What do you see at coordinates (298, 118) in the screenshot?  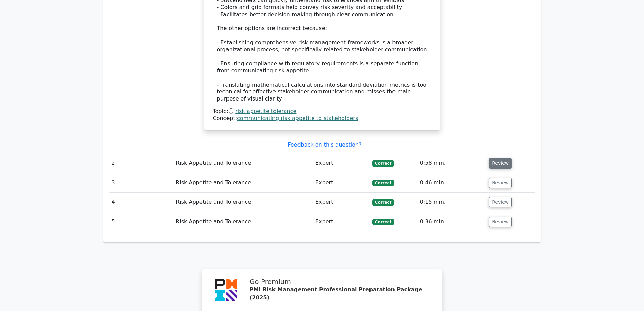 I see `a: communicating risk appetite to stakeholders` at bounding box center [298, 118].